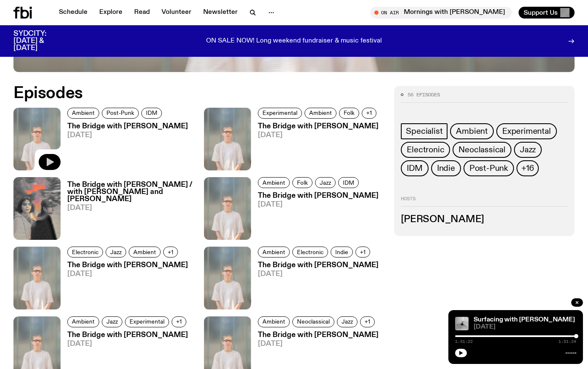 The image size is (588, 369). What do you see at coordinates (142, 13) in the screenshot?
I see `a: Read` at bounding box center [142, 13].